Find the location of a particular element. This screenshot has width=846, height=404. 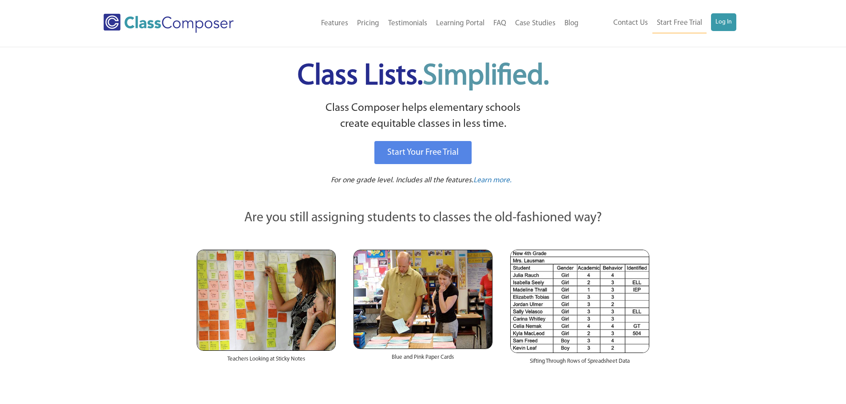

p: Class Composer helps elementary schools create equitable classes in less time. is located at coordinates (423, 116).